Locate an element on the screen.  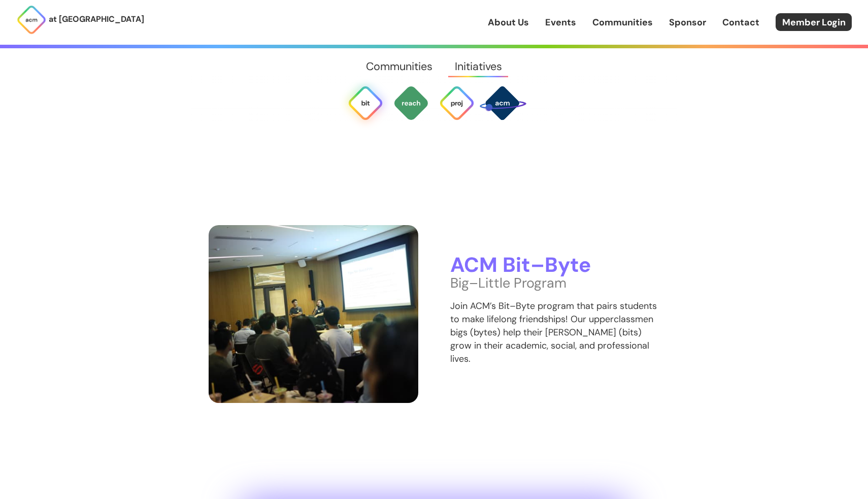
a: Initiatives is located at coordinates (478, 67).